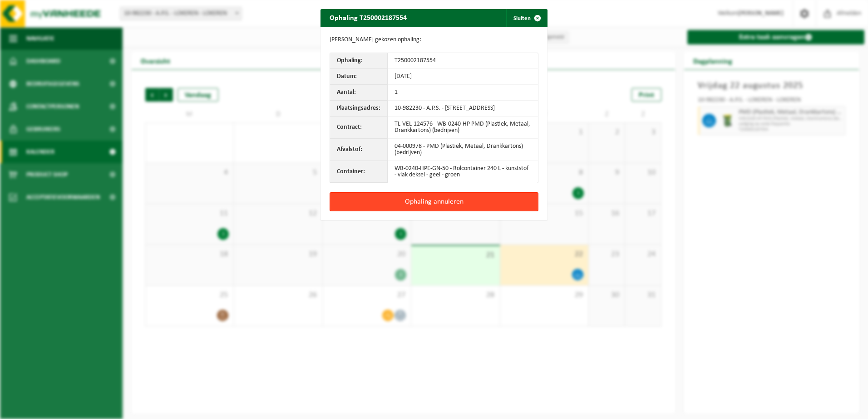 The image size is (868, 419). What do you see at coordinates (368, 18) in the screenshot?
I see `h2: Ophaling T250002187554` at bounding box center [368, 18].